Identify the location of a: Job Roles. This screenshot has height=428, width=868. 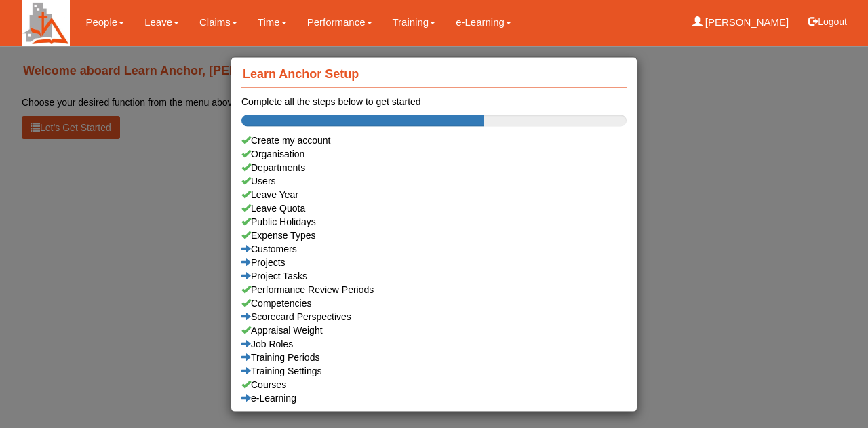
(434, 344).